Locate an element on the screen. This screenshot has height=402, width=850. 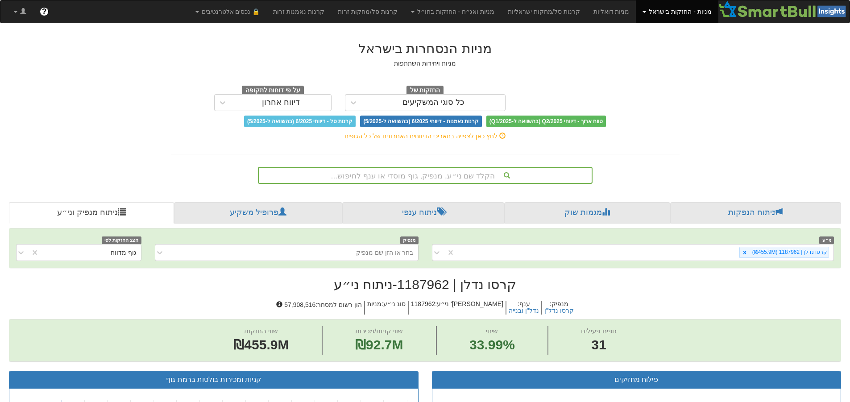
h5: ענף : is located at coordinates (523, 307).